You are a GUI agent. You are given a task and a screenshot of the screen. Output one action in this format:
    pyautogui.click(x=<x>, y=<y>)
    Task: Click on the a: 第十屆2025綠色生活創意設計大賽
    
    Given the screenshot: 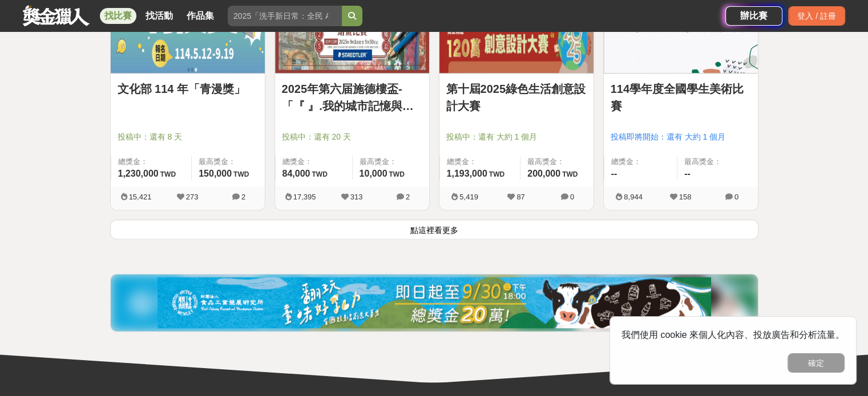 What is the action you would take?
    pyautogui.click(x=516, y=98)
    